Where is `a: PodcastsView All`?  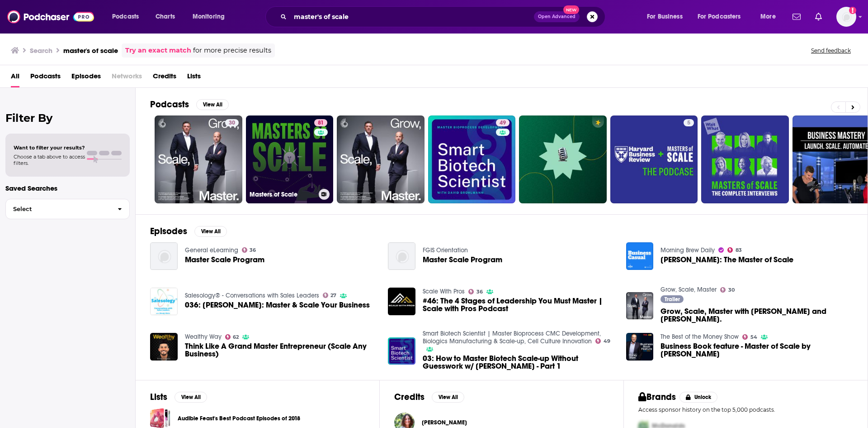
a: PodcastsView All is located at coordinates (190, 104).